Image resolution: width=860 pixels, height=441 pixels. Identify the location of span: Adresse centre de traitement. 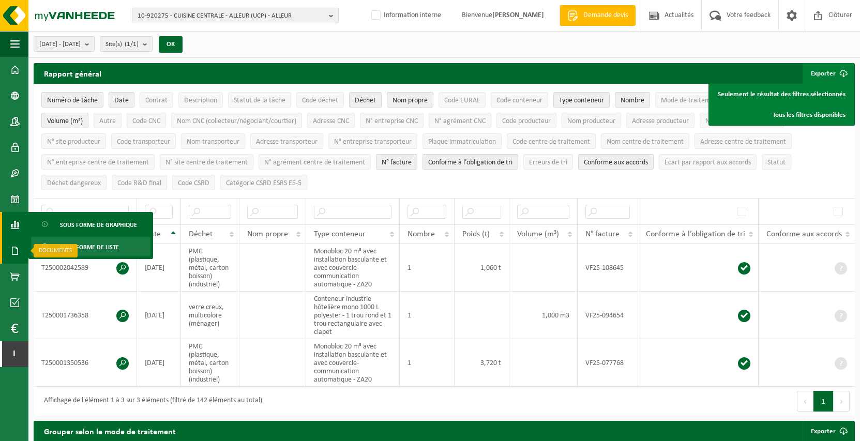
(743, 142).